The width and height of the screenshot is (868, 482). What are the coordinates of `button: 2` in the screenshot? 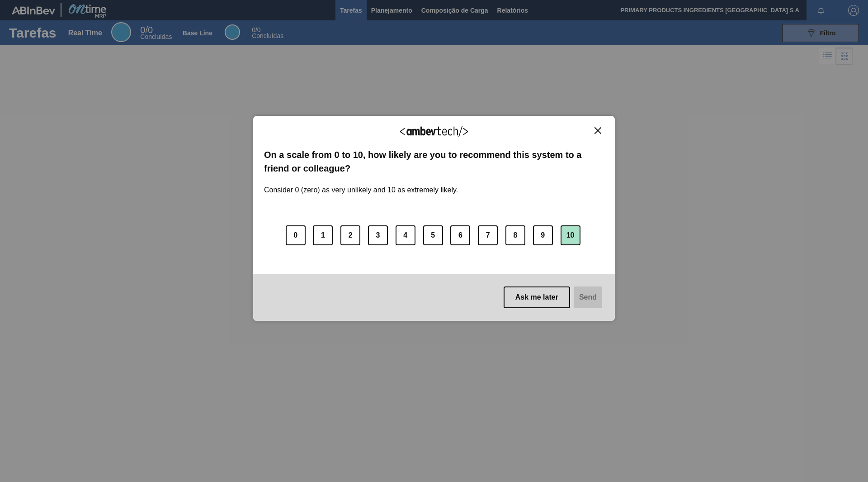 It's located at (351, 235).